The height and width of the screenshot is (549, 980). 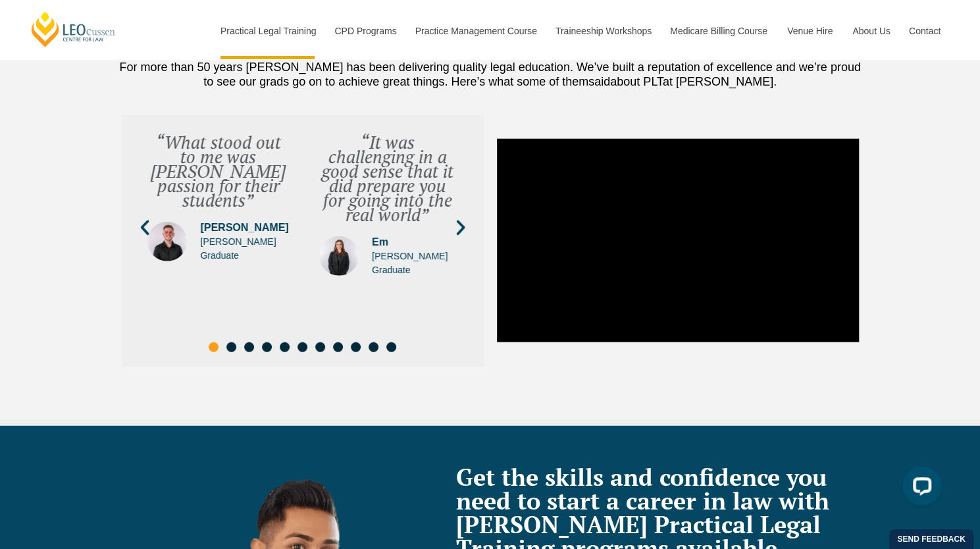 What do you see at coordinates (719, 31) in the screenshot?
I see `a: Medicare Billing Course` at bounding box center [719, 31].